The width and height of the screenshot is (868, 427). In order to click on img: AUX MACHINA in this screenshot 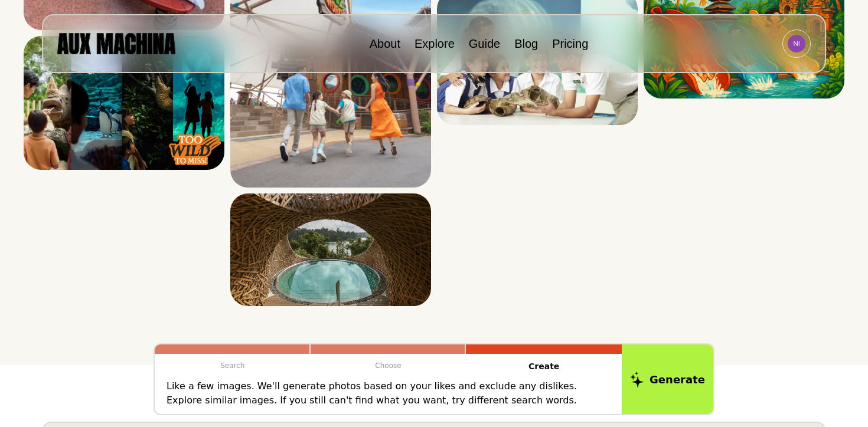, I will do `click(116, 43)`.